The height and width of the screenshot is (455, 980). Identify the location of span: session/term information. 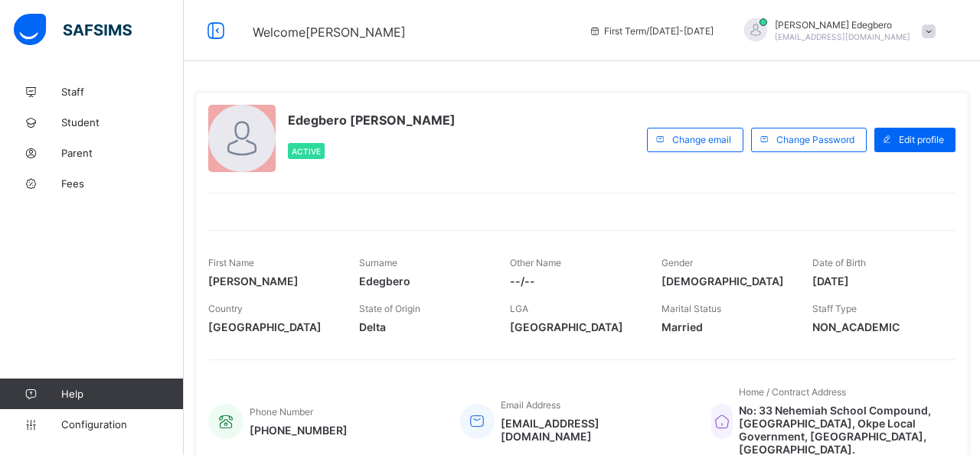
(651, 31).